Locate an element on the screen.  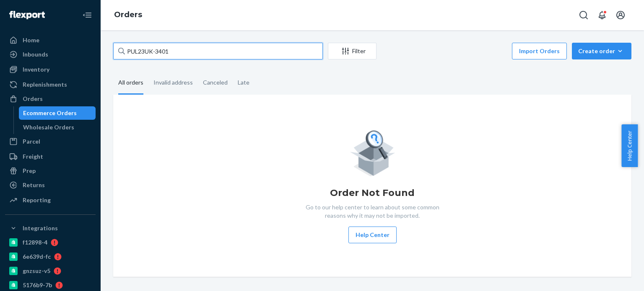
div: Orders is located at coordinates (33, 99).